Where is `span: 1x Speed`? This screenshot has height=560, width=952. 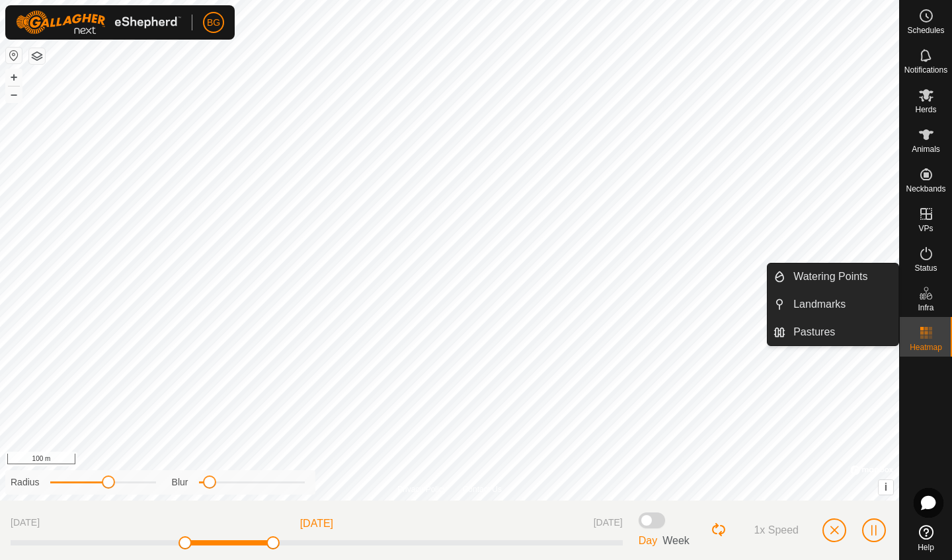
span: 1x Speed is located at coordinates (776, 531).